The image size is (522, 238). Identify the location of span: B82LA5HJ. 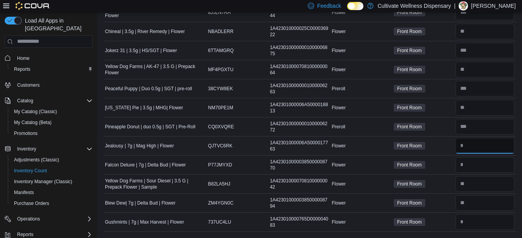
(219, 184).